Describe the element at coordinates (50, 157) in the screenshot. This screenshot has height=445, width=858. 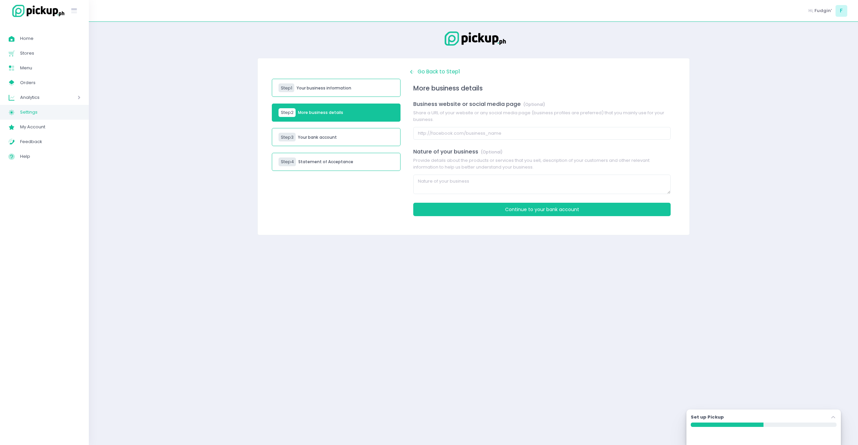
I see `span: Help` at that location.